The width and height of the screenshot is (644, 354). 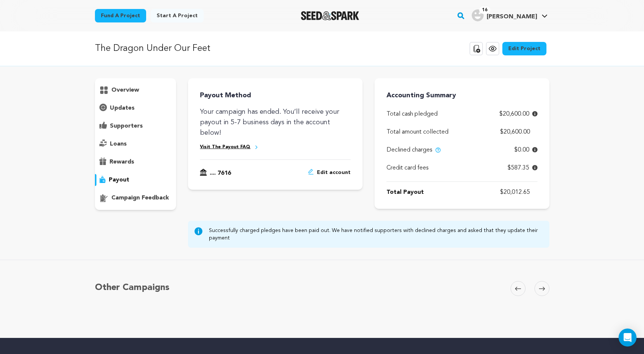 What do you see at coordinates (462, 96) in the screenshot?
I see `h4: Accounting Summary` at bounding box center [462, 96].